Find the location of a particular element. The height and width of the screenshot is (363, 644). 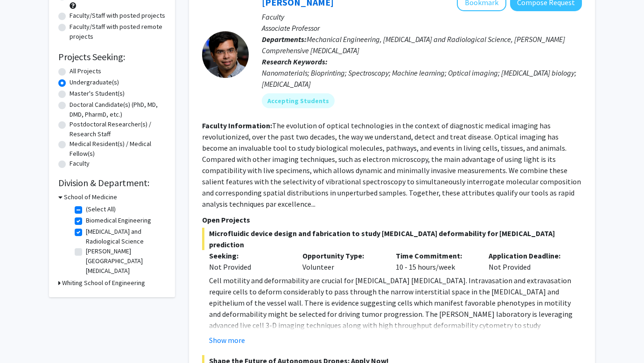

label: Master's Student(s) is located at coordinates (97, 93).